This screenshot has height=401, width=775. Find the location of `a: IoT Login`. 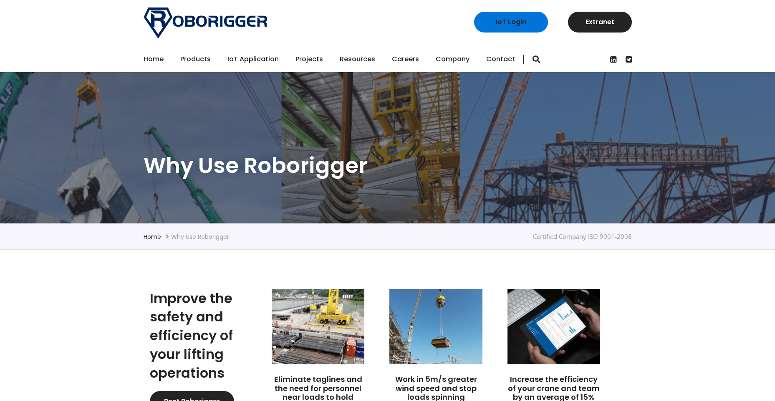

a: IoT Login is located at coordinates (511, 22).